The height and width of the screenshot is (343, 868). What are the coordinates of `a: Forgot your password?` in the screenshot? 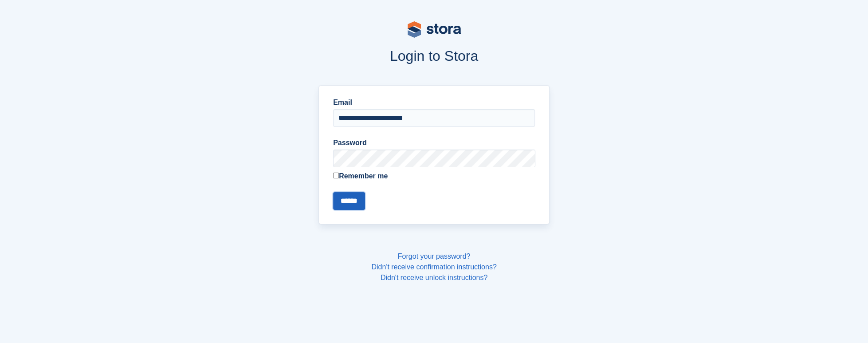 It's located at (434, 256).